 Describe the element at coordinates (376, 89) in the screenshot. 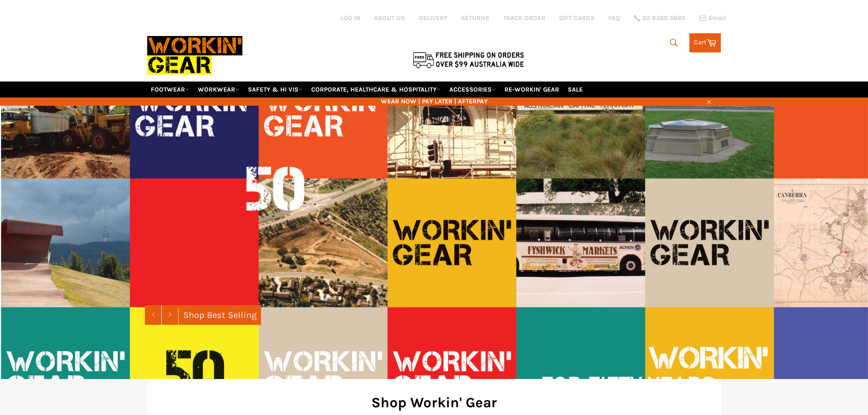

I see `a: CORPORATE, HEALTHCARE & HOSPITALITY` at that location.